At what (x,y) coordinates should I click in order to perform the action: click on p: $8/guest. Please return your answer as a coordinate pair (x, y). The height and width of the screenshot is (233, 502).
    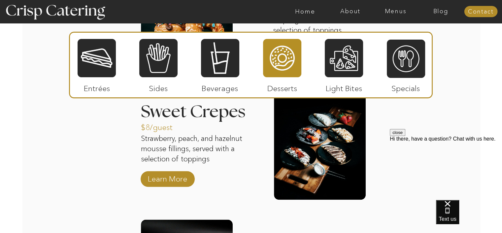
    Looking at the image, I should click on (163, 126).